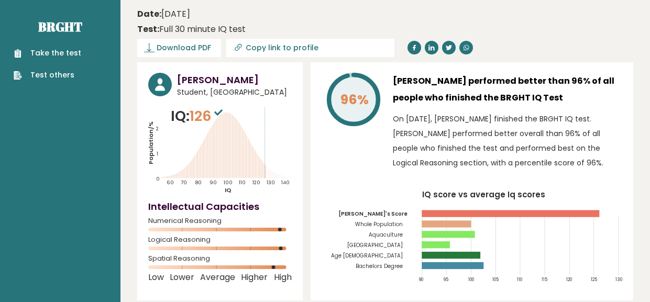 This screenshot has width=650, height=302. Describe the element at coordinates (156, 277) in the screenshot. I see `span: Low` at that location.